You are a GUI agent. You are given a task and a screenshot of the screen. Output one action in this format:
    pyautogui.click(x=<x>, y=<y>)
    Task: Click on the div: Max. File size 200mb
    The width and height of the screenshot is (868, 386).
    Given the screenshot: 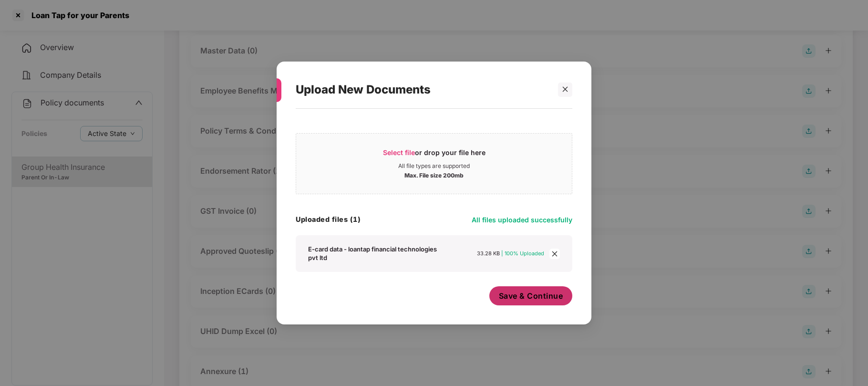 What is the action you would take?
    pyautogui.click(x=434, y=175)
    